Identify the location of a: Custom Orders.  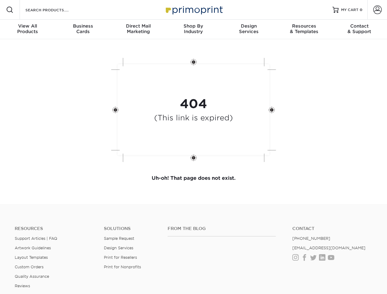
(29, 267).